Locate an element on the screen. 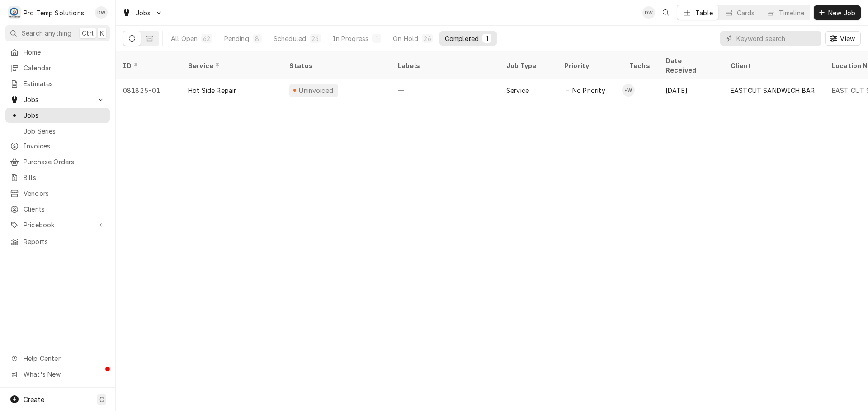 This screenshot has height=411, width=868. a: Vendors is located at coordinates (58, 194).